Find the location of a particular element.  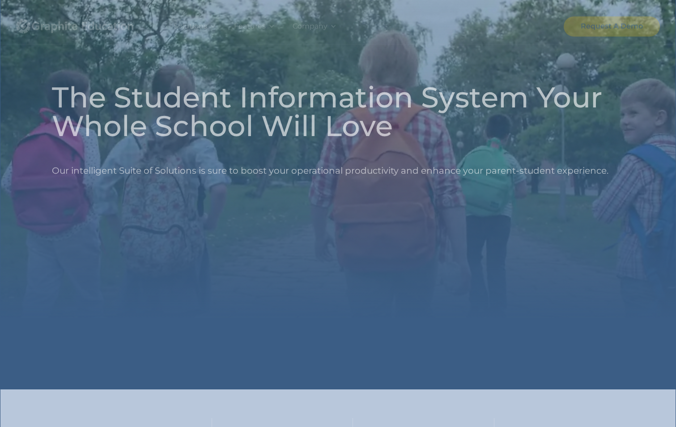

p: Our intelligent Suite of Solutions is sure to boost your operational productivity and enhance you... is located at coordinates (330, 170).